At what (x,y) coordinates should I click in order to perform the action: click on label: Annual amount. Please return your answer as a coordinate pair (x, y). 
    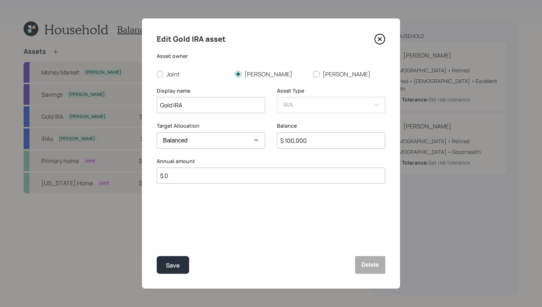
    Looking at the image, I should click on (271, 161).